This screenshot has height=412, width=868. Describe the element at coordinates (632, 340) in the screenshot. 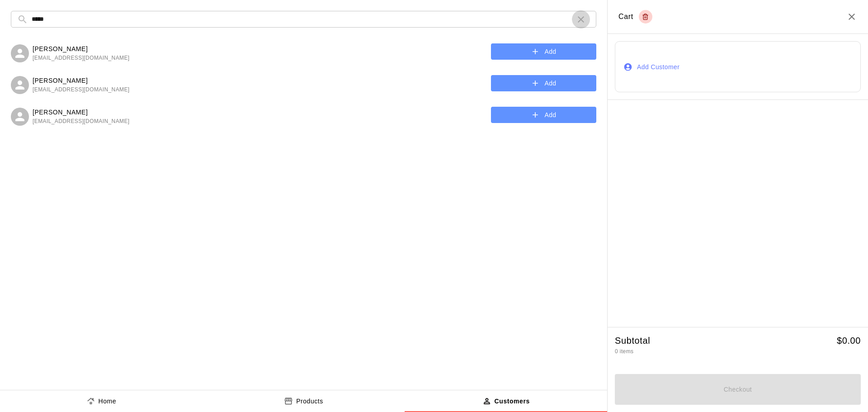

I see `h5: Subtotal` at that location.